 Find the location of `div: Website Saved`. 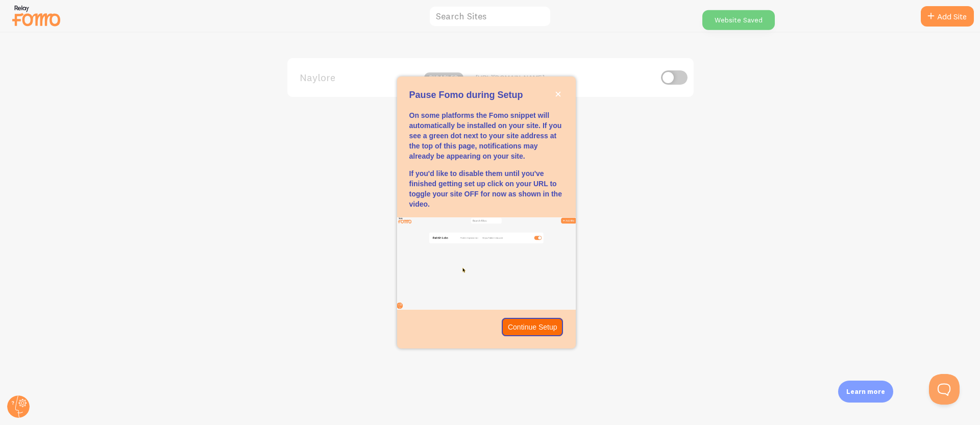

div: Website Saved is located at coordinates (739, 20).